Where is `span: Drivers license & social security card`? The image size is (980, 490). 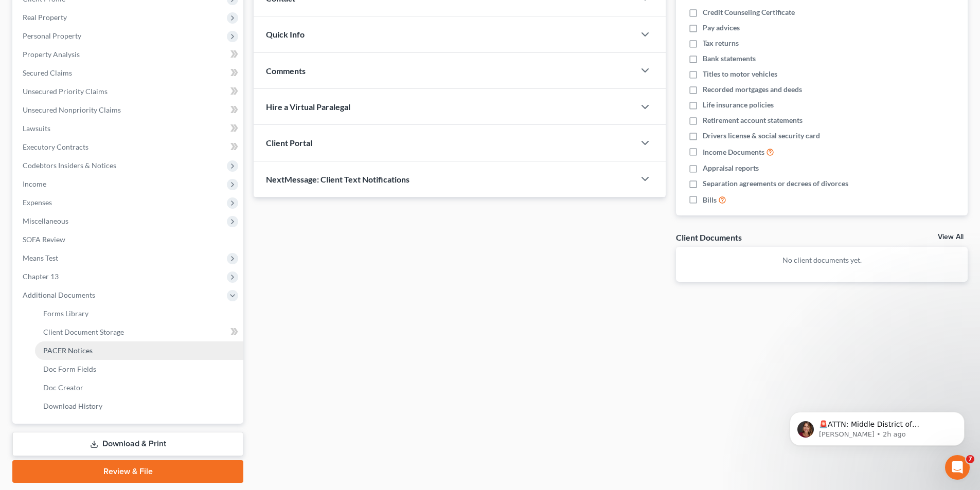 span: Drivers license & social security card is located at coordinates (762, 136).